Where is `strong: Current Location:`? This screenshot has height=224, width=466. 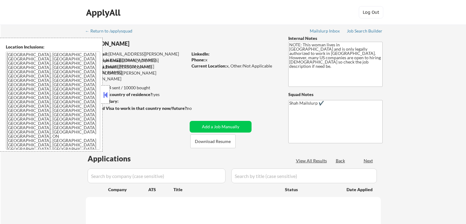 strong: Current Location: is located at coordinates (209, 66).